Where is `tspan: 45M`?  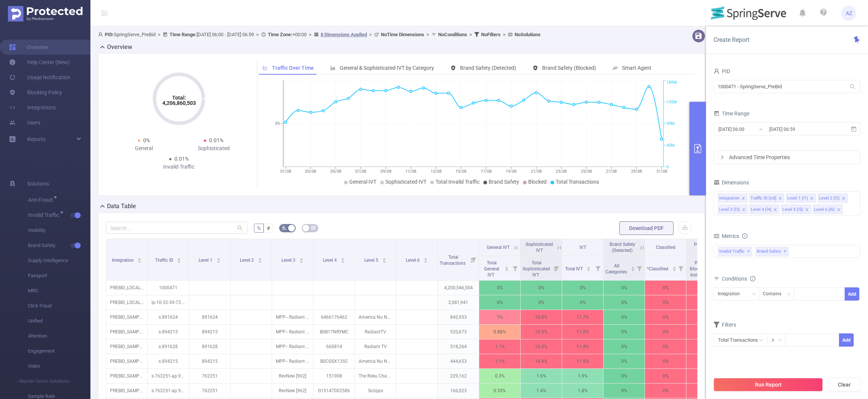 tspan: 45M is located at coordinates (671, 145).